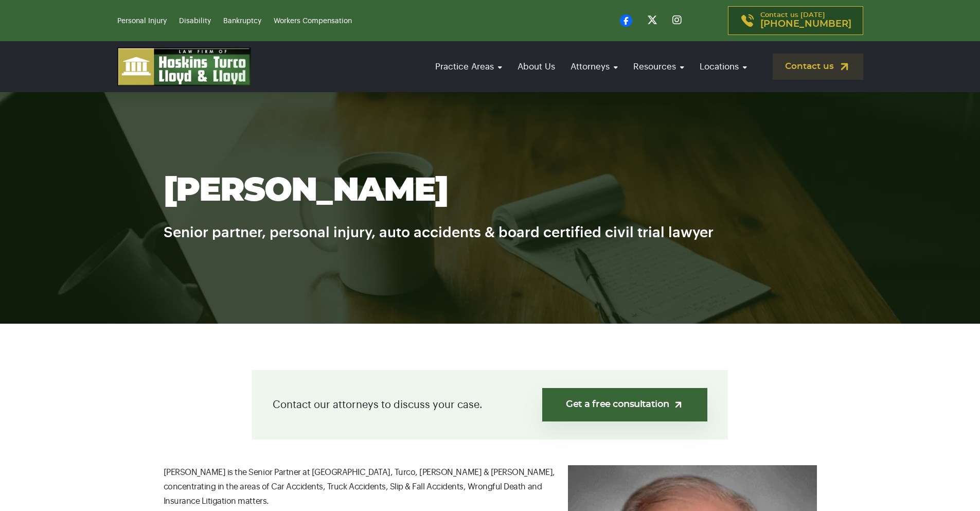  Describe the element at coordinates (184, 66) in the screenshot. I see `img: logo` at that location.